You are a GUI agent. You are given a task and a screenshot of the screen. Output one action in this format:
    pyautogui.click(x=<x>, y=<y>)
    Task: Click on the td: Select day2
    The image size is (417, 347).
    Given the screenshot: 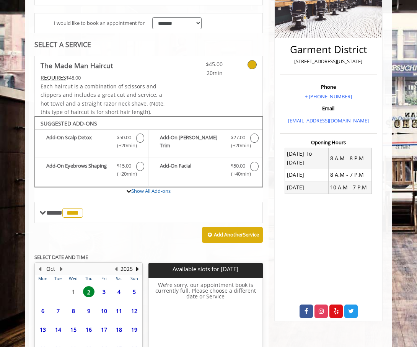 What is the action you would take?
    pyautogui.click(x=89, y=292)
    